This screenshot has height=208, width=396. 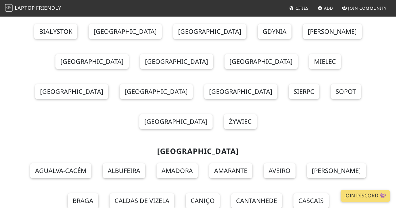 What do you see at coordinates (55, 32) in the screenshot?
I see `a: Białystok` at bounding box center [55, 32].